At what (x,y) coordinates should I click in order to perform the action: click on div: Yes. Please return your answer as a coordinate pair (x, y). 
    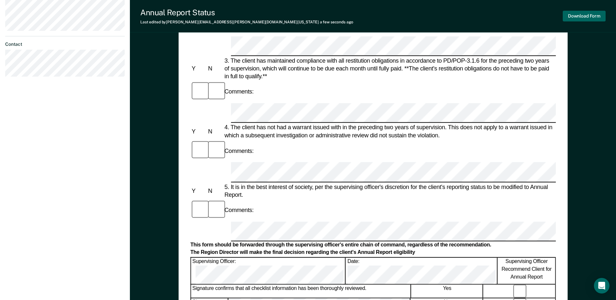
    Looking at the image, I should click on (447, 291).